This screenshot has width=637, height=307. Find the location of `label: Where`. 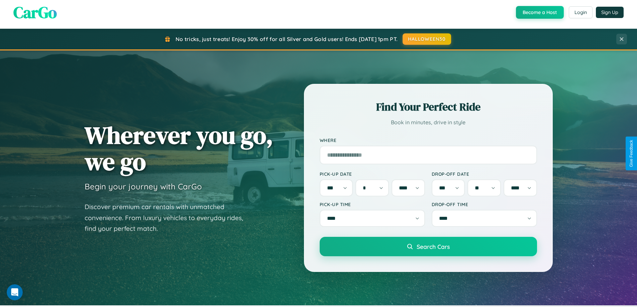

label: Where is located at coordinates (428, 140).